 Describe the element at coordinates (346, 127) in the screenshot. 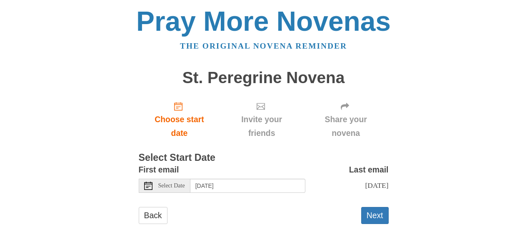

I see `span: Share your novena` at that location.